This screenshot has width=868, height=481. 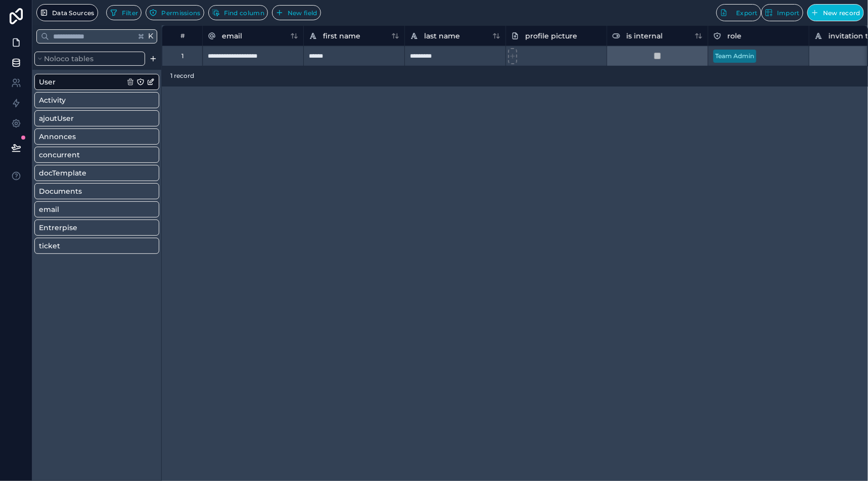 I want to click on button: New field, so click(x=297, y=13).